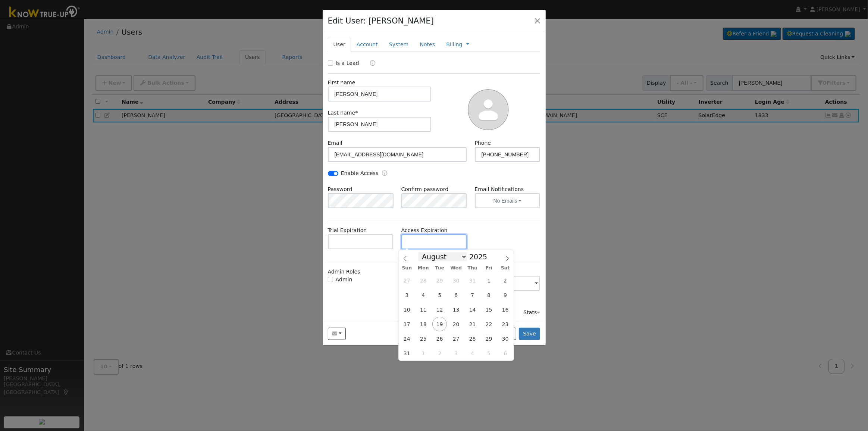  What do you see at coordinates (343, 113) in the screenshot?
I see `label: Last name` at bounding box center [343, 113].